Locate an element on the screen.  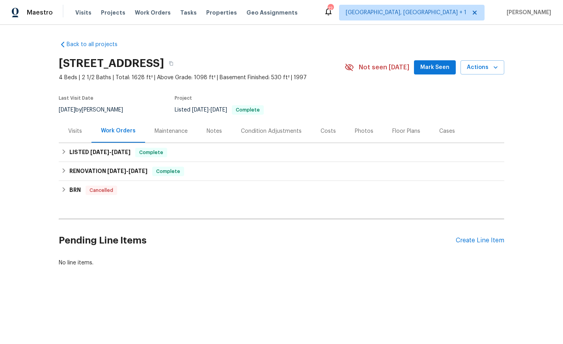
div: Maintenance is located at coordinates (171, 131).